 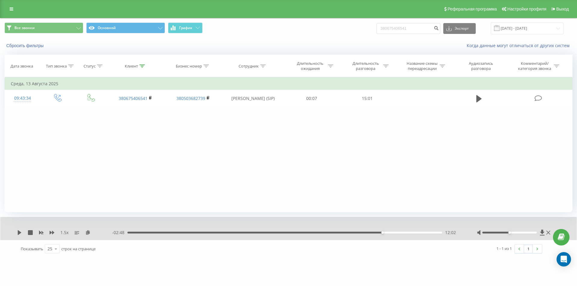 I want to click on a: 1, so click(x=528, y=249).